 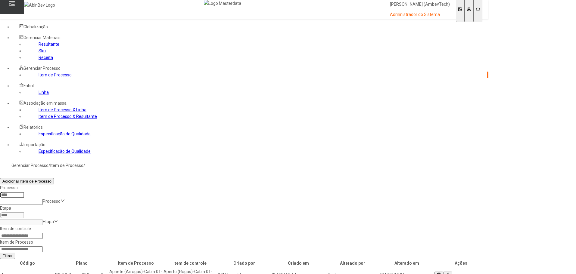 What do you see at coordinates (27, 263) in the screenshot?
I see `th: Código` at bounding box center [27, 263].